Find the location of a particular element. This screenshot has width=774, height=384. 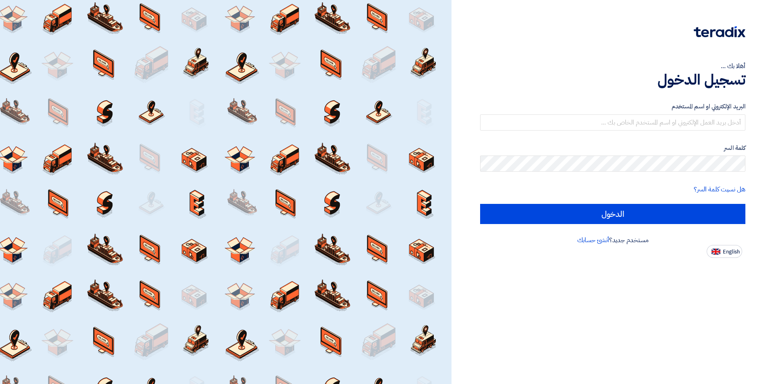

label: البريد الإلكتروني او اسم المستخدم is located at coordinates (613, 106).